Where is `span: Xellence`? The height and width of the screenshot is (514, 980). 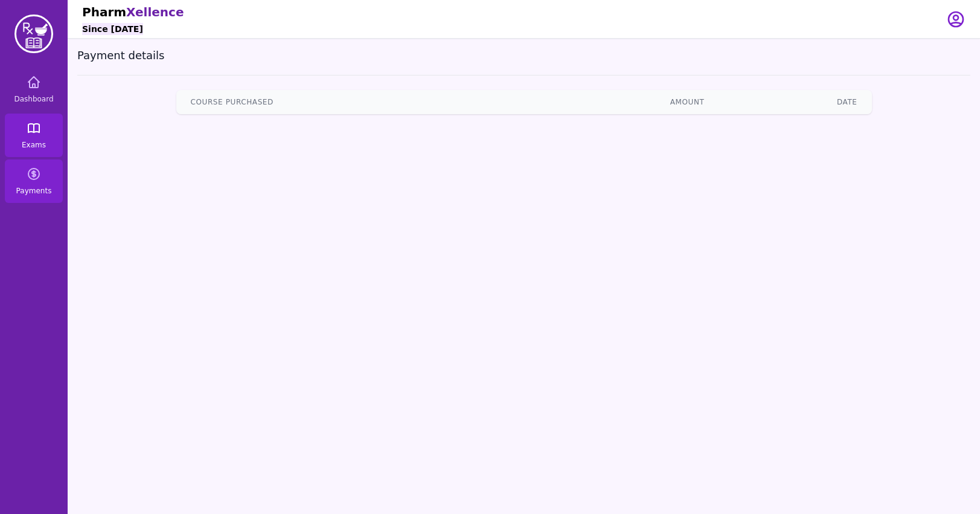
span: Xellence is located at coordinates (154, 12).